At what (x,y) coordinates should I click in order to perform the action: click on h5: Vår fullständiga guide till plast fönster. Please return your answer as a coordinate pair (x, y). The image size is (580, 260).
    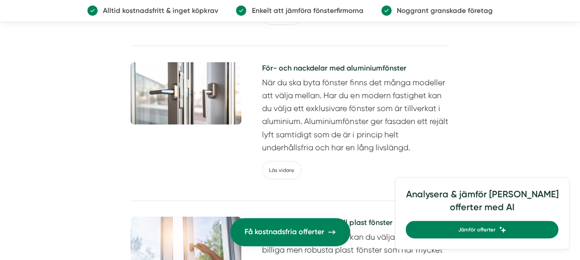
    Looking at the image, I should click on (356, 224).